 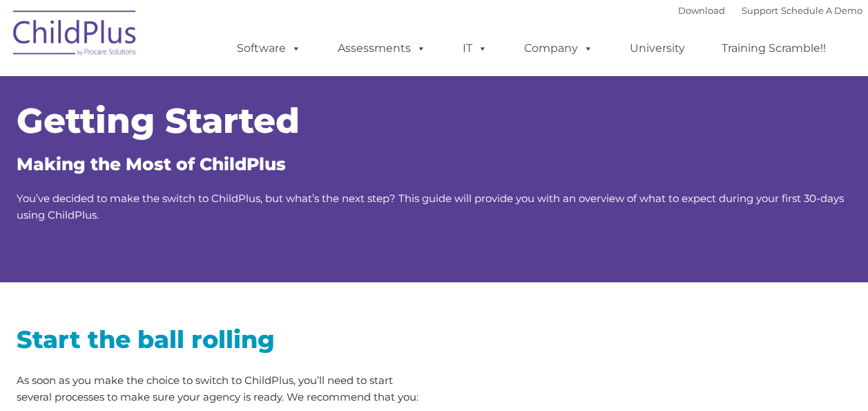 I want to click on p: As soon as you make the choice to switch to ChildPlus, you’ll need to start several processes to ..., so click(x=220, y=388).